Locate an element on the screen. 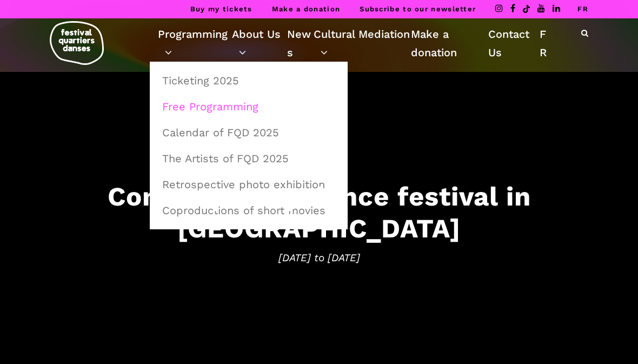  a: Programming is located at coordinates (195, 43).